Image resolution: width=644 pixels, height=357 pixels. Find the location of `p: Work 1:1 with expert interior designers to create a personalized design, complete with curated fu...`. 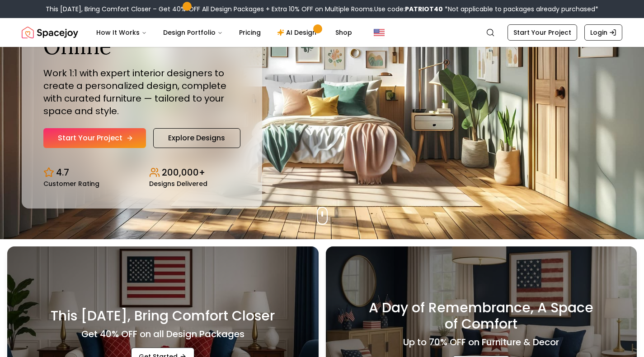

p: Work 1:1 with expert interior designers to create a personalized design, complete with curated fu... is located at coordinates (142, 92).